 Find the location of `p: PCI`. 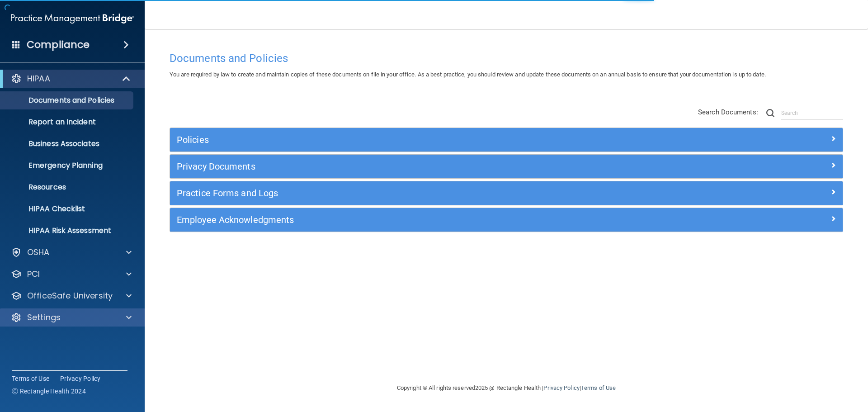

p: PCI is located at coordinates (33, 274).